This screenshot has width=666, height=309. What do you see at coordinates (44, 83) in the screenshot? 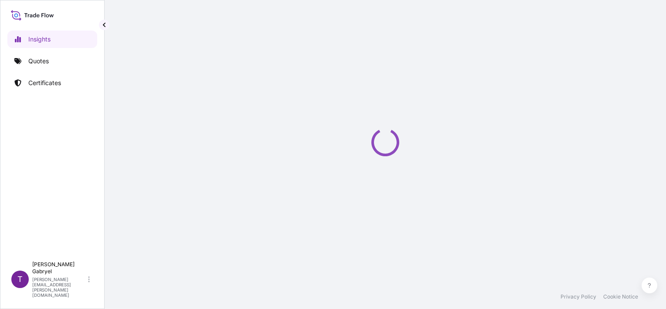
I see `p: Certificates` at bounding box center [44, 83].